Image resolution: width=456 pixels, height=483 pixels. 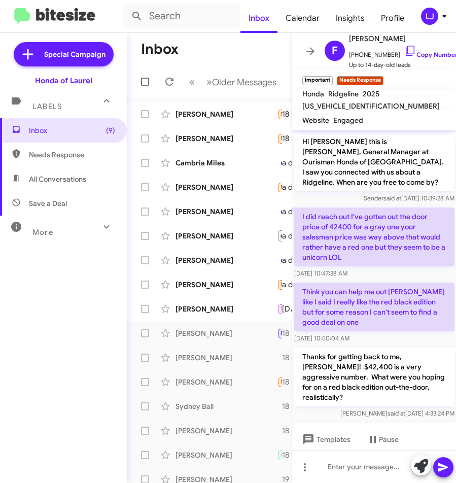 I want to click on span: Insights, so click(x=350, y=18).